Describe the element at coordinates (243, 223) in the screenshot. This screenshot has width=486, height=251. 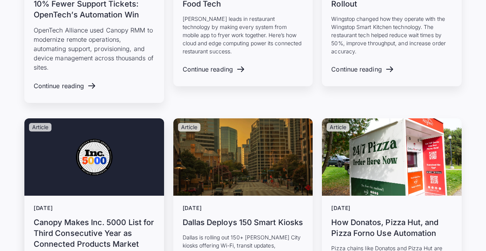
I see `h3: Dallas Deploys 150 Smart Kiosks` at that location.